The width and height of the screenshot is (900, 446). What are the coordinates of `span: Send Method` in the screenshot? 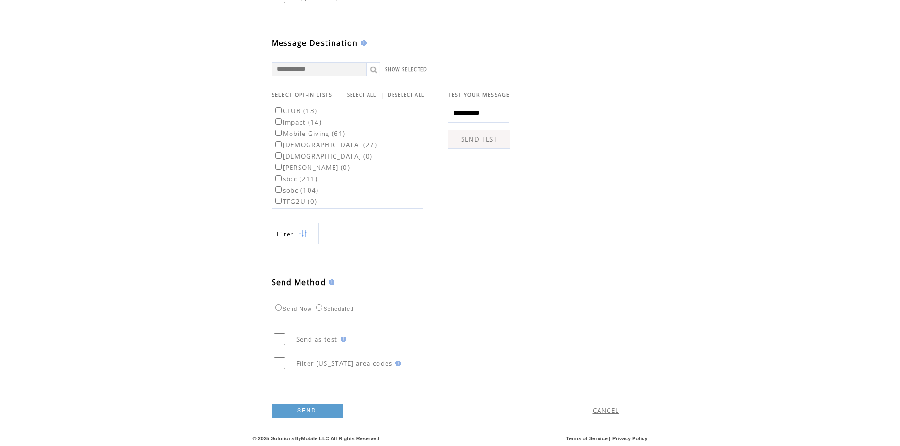 It's located at (299, 282).